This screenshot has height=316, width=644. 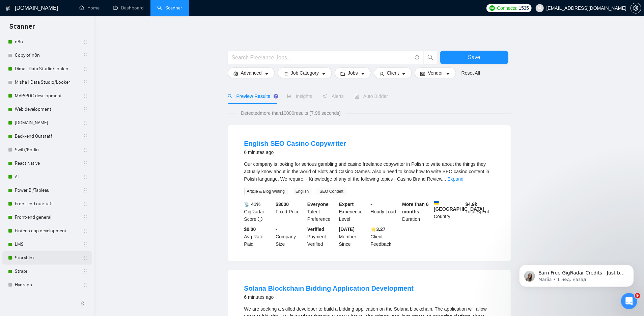 I want to click on button: folderJobscaret-down, so click(x=353, y=73).